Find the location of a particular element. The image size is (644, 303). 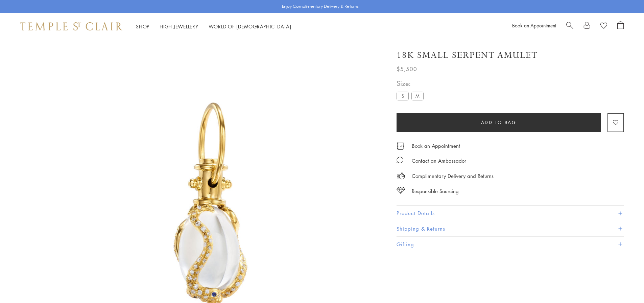

h1: 18K Small Serpent Amulet is located at coordinates (468, 55).